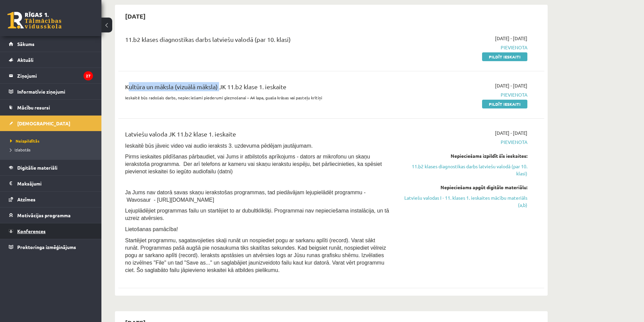 The image size is (644, 322). I want to click on div: Nepieciešams izpildīt šīs ieskaites:, so click(464, 156).